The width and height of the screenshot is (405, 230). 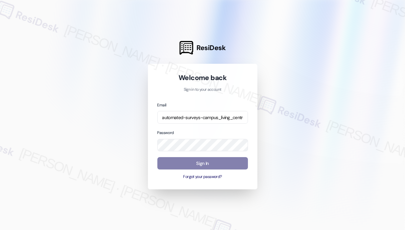 What do you see at coordinates (202, 177) in the screenshot?
I see `button: Forgot your password?` at bounding box center [202, 177].